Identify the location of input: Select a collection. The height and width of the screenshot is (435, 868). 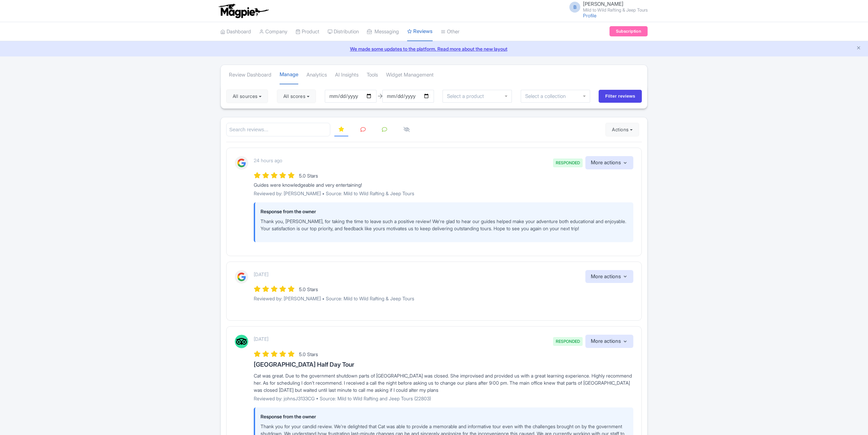
(546, 96).